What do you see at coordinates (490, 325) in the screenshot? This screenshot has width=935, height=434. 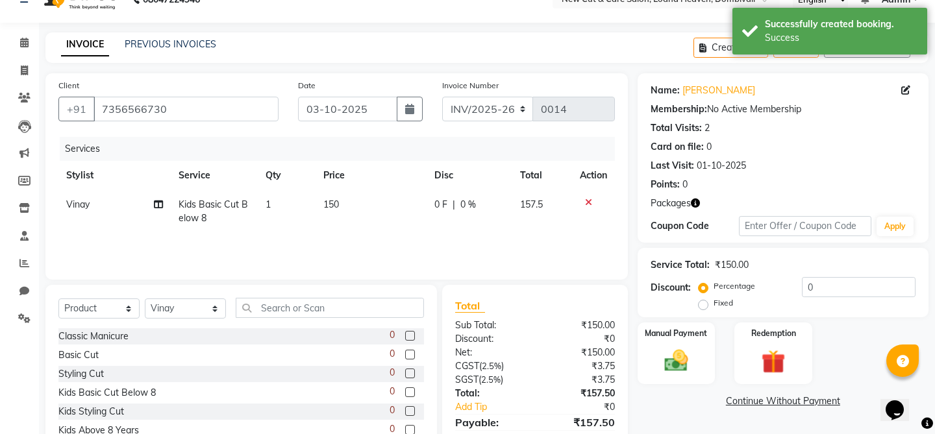 I see `div: Sub Total:` at bounding box center [490, 325].